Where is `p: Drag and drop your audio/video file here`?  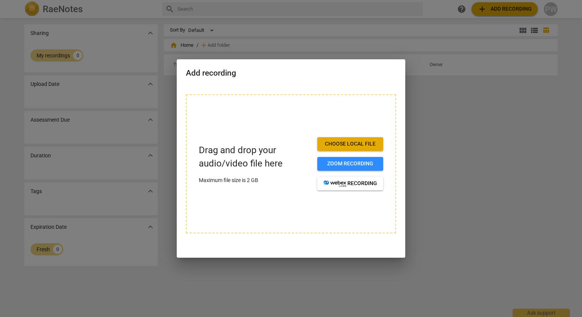 p: Drag and drop your audio/video file here is located at coordinates (255, 157).